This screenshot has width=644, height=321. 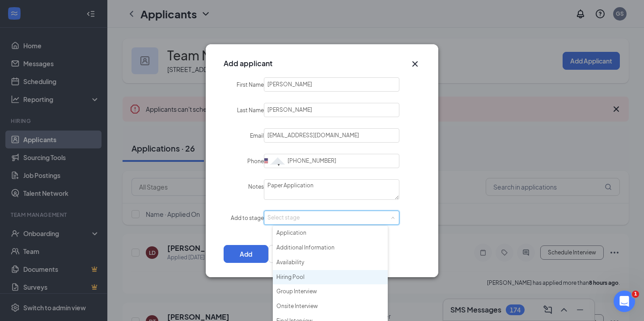 What do you see at coordinates (332, 136) in the screenshot?
I see `input: Email` at bounding box center [332, 136].